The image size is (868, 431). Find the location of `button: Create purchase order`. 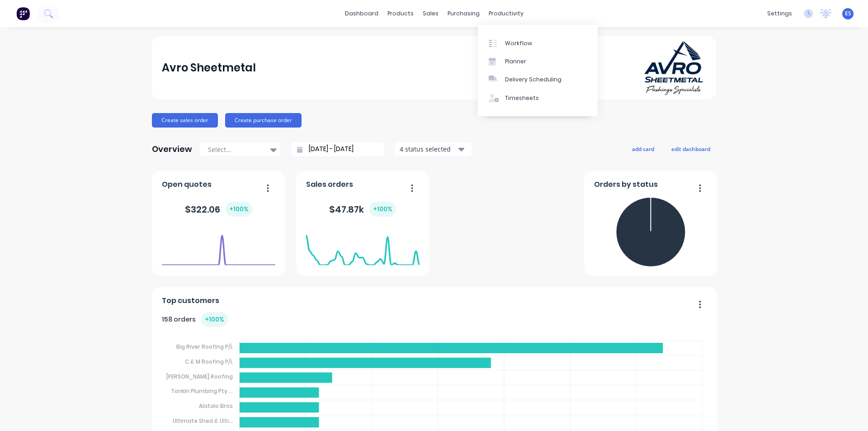

button: Create purchase order is located at coordinates (263, 120).